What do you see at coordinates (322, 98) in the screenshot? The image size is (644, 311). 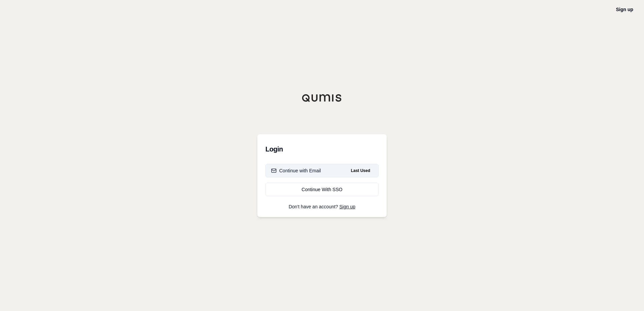 I see `img: Qumis` at bounding box center [322, 98].